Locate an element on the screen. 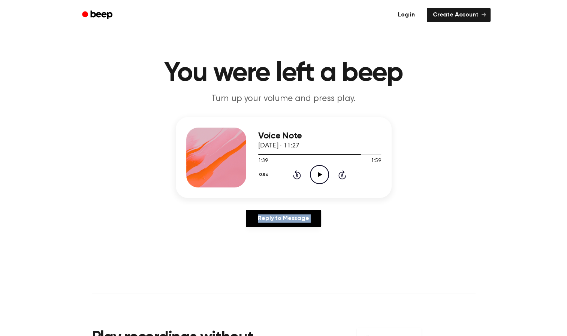 This screenshot has height=336, width=567. a: Log in is located at coordinates (406, 15).